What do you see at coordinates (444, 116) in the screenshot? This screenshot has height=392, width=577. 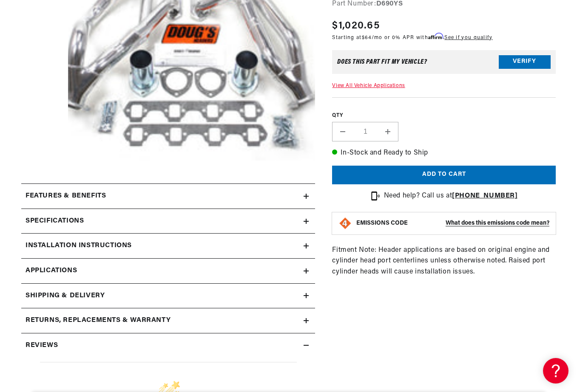 I see `label: QTY` at bounding box center [444, 116].